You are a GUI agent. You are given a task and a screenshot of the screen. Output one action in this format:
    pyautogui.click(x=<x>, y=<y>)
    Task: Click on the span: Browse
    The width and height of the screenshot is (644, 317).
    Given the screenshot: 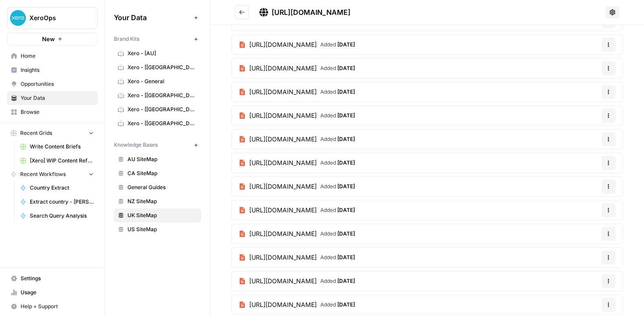 What is the action you would take?
    pyautogui.click(x=57, y=112)
    